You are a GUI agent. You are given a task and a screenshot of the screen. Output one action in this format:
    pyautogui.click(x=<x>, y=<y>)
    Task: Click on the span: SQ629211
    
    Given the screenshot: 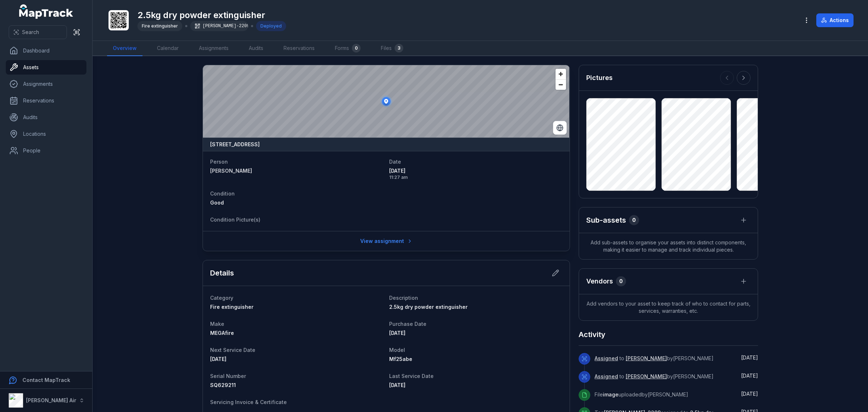 What is the action you would take?
    pyautogui.click(x=223, y=384)
    